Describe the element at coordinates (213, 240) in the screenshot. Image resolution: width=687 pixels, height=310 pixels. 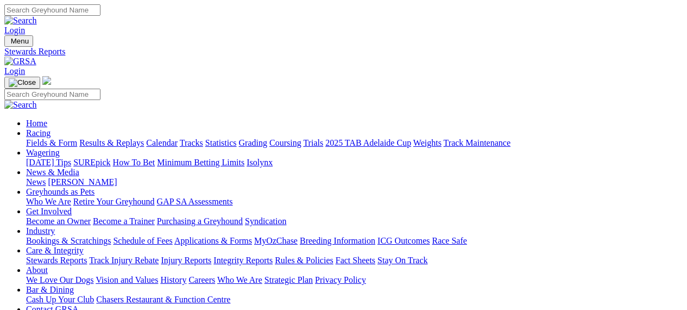
I see `a: Applications & Forms` at that location.